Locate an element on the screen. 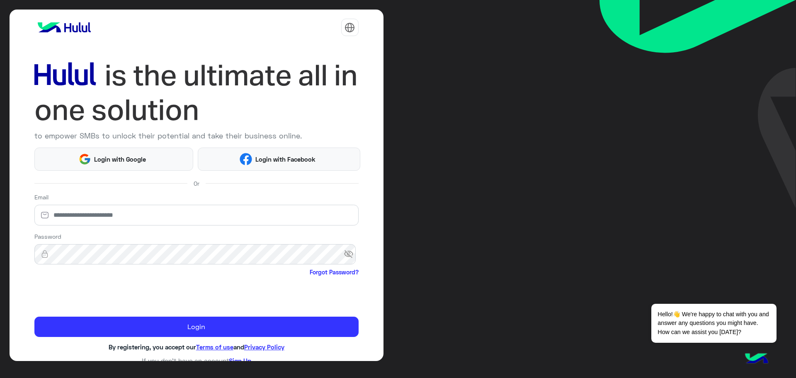  img: Google is located at coordinates (85, 159).